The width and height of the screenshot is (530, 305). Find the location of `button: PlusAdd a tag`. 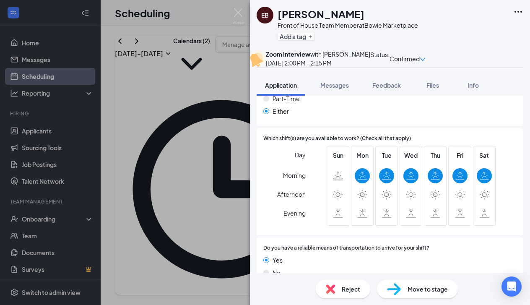

button: PlusAdd a tag is located at coordinates (296, 36).